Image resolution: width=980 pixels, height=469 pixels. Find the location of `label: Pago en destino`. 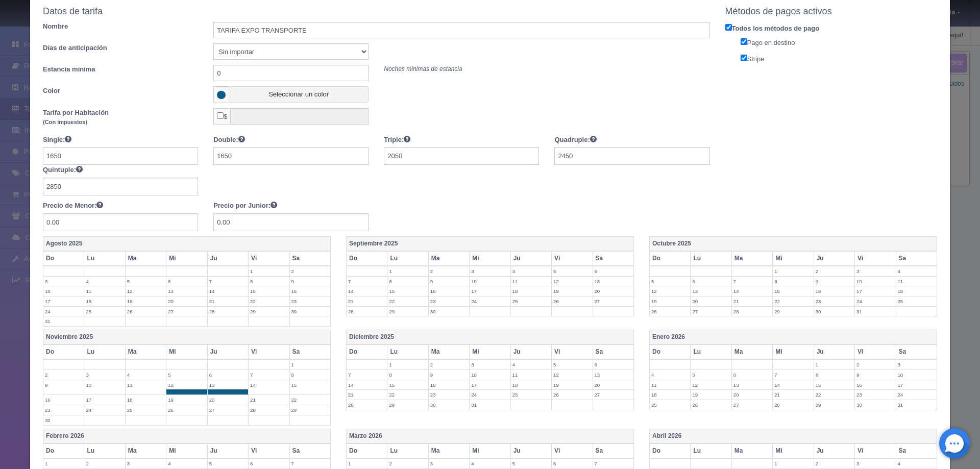

label: Pago en destino is located at coordinates (839, 42).